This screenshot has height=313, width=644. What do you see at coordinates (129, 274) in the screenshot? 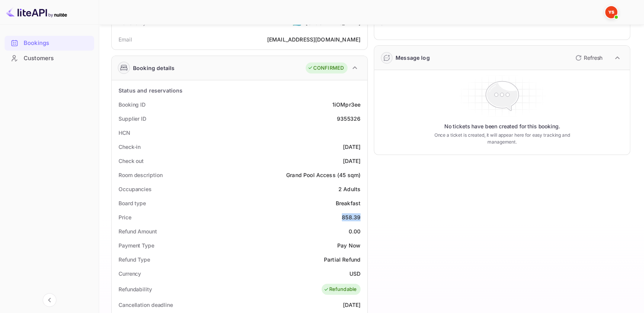
I see `div: Currency` at bounding box center [129, 274].